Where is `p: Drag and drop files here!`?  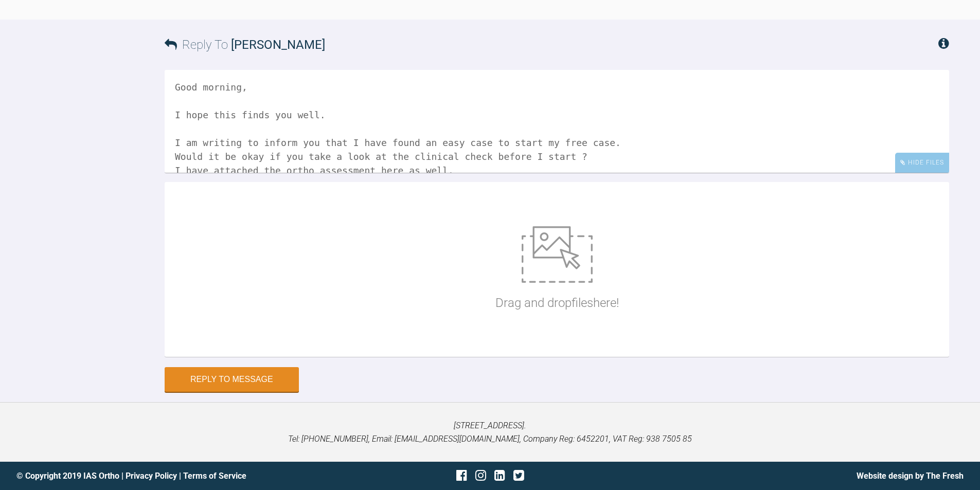
p: Drag and drop files here! is located at coordinates (557, 303).